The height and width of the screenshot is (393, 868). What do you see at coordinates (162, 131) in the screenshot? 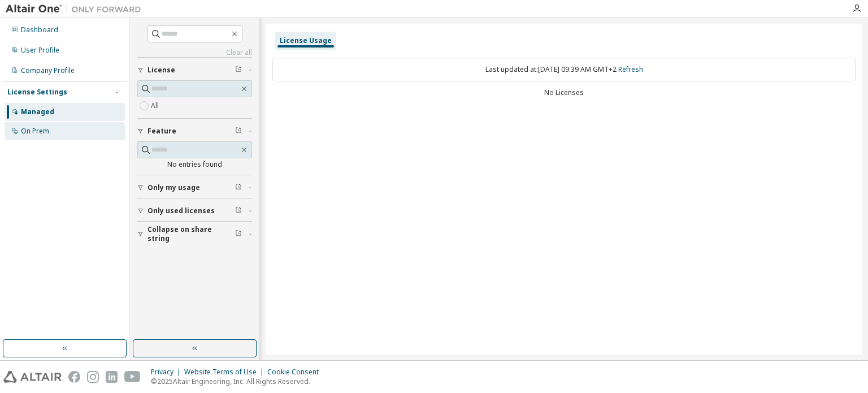
I see `span: Feature` at bounding box center [162, 131].